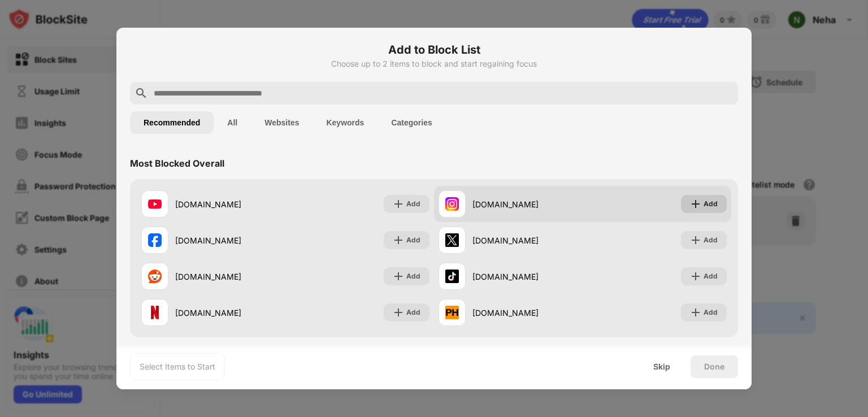  What do you see at coordinates (714, 367) in the screenshot?
I see `div: Done` at bounding box center [714, 367].